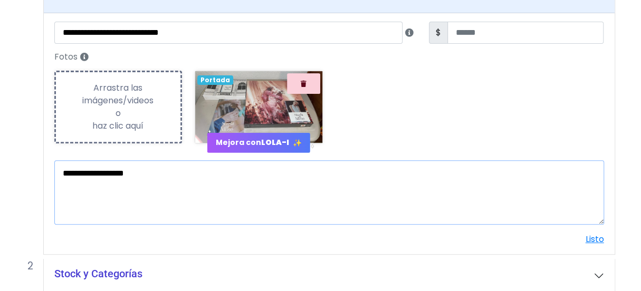  I want to click on strong: LOLA-I, so click(275, 142).